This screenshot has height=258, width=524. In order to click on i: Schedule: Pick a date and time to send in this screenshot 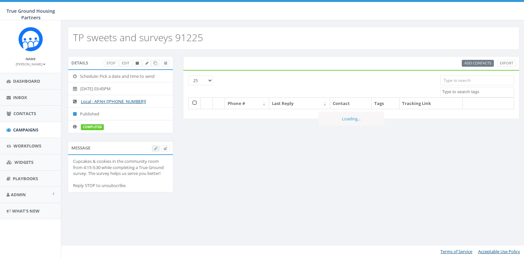, I will do `click(76, 76)`.